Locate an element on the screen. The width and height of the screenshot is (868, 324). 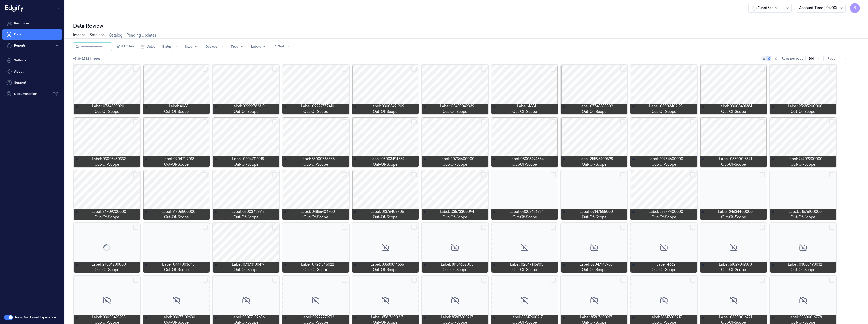
span: Label: 03800018371 is located at coordinates (735, 159).